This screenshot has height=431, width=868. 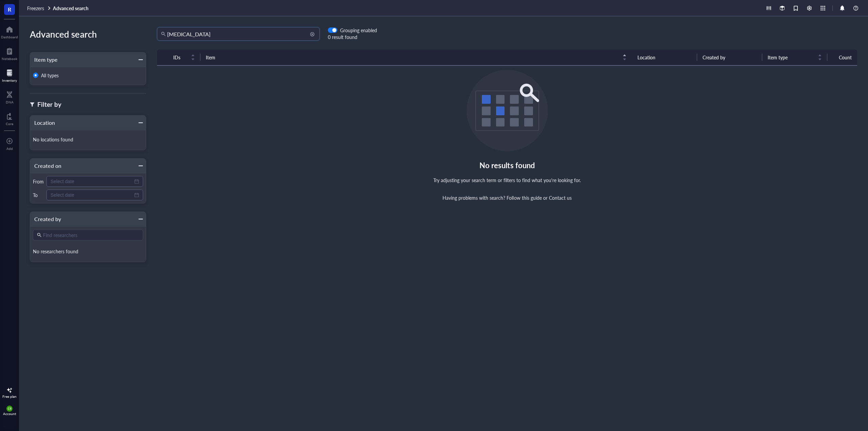 What do you see at coordinates (10, 75) in the screenshot?
I see `a: Inventory` at bounding box center [10, 75].